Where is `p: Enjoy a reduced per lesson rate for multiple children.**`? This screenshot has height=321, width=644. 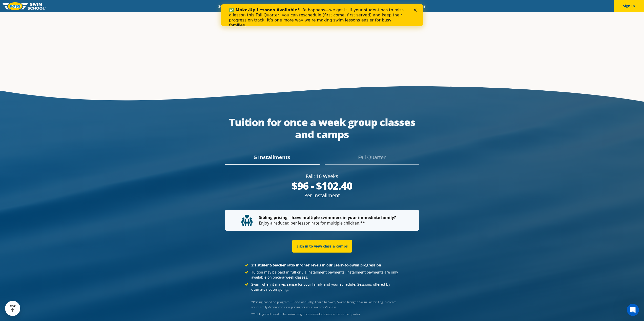
p: Enjoy a reduced per lesson rate for multiple children.** is located at coordinates (322, 220).